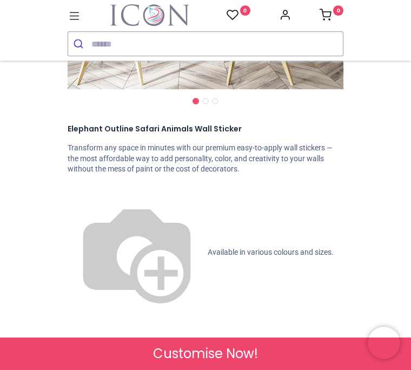 The width and height of the screenshot is (411, 370). What do you see at coordinates (270, 252) in the screenshot?
I see `span: Available in various colours and sizes.` at bounding box center [270, 252].